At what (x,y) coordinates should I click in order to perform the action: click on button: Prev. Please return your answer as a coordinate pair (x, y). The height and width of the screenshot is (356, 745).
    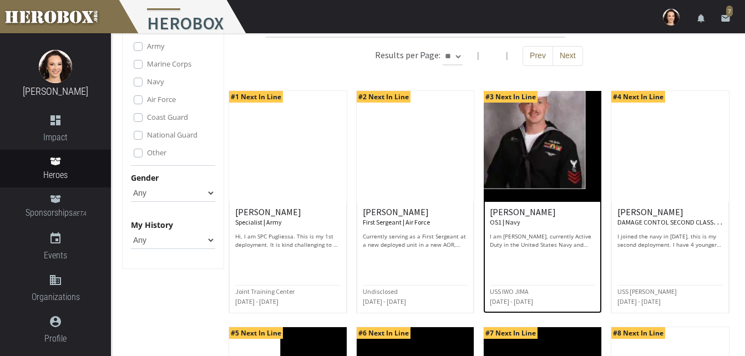
    Looking at the image, I should click on (537, 56).